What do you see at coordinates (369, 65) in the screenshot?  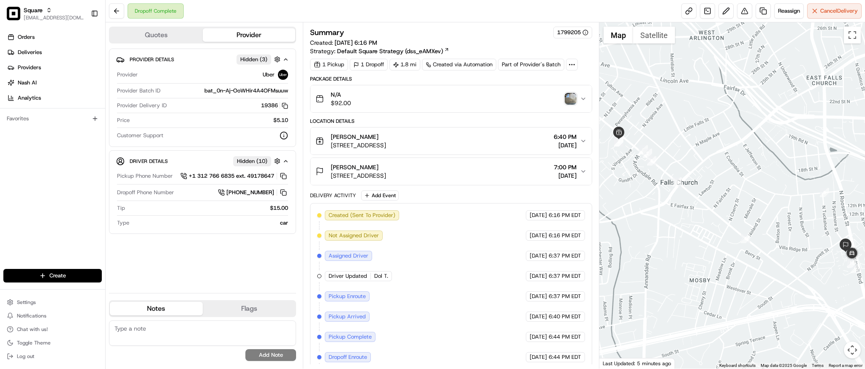 I see `div: 1 Dropoff` at bounding box center [369, 65].